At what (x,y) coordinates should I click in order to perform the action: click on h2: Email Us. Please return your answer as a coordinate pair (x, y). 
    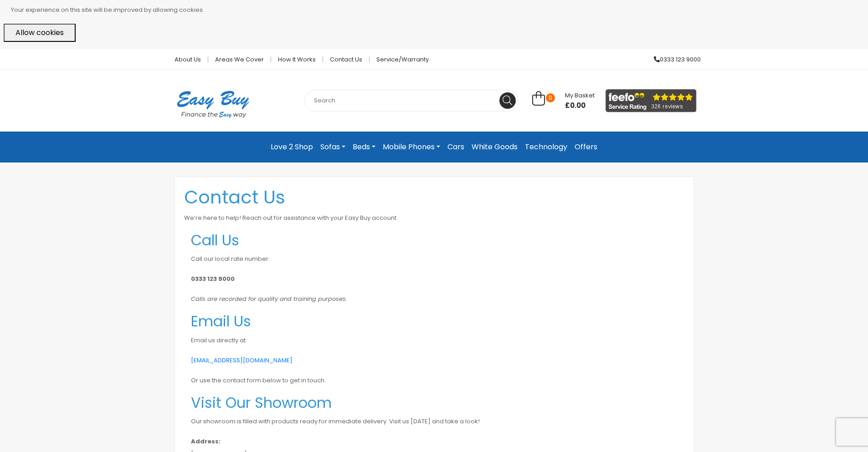
    Looking at the image, I should click on (435, 321).